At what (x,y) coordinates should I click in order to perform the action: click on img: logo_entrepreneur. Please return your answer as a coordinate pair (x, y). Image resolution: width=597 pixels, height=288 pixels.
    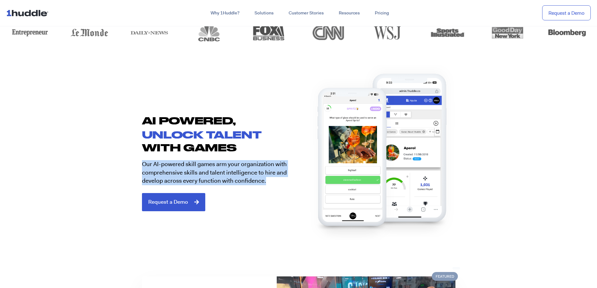
    Looking at the image, I should click on (30, 33).